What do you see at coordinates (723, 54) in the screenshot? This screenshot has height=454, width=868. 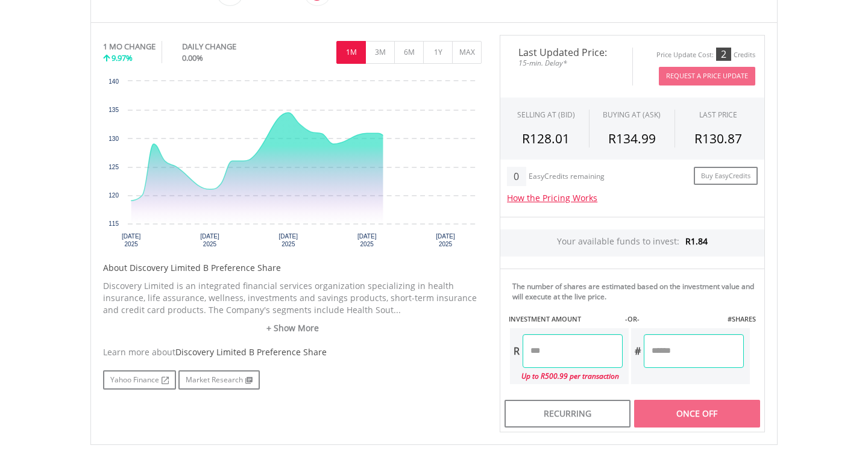 I see `div: 2` at bounding box center [723, 54].